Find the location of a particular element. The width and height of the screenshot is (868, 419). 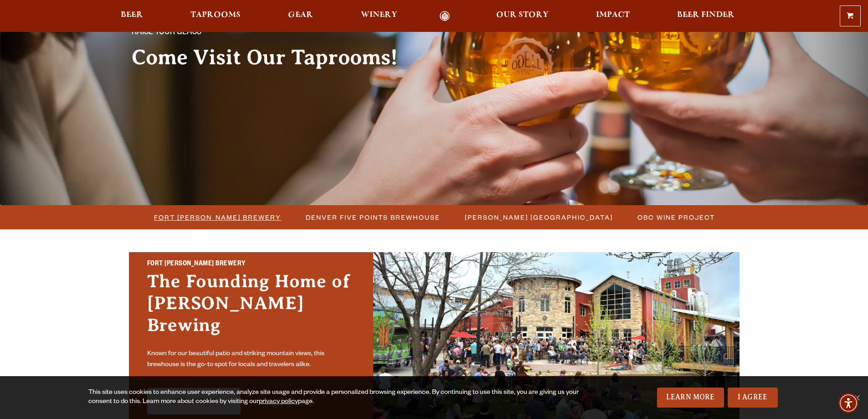

div: This site uses cookies to enhance user experience, analyze site usage and provide a personalized ... is located at coordinates (335, 397).